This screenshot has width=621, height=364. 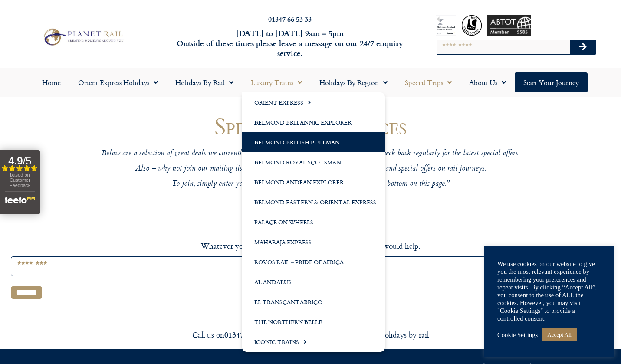 What do you see at coordinates (249, 335) in the screenshot?
I see `strong: 01347 66 53 33` at bounding box center [249, 335].